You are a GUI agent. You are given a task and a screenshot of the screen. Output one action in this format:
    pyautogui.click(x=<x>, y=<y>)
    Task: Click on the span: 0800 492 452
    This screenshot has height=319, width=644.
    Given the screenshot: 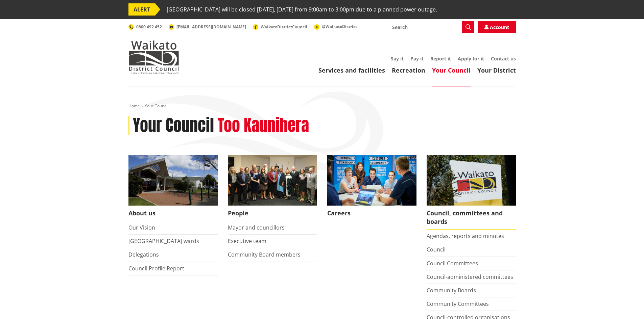 What is the action you would take?
    pyautogui.click(x=149, y=27)
    